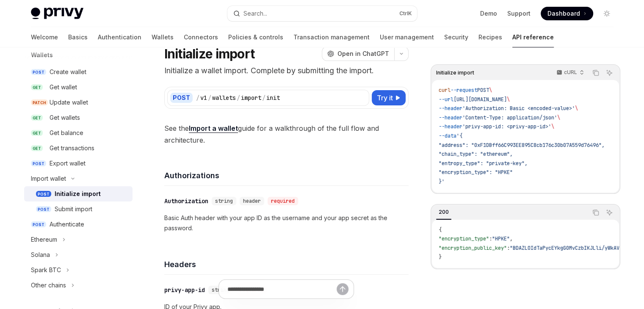  What do you see at coordinates (45, 38) in the screenshot?
I see `a: Welcome` at bounding box center [45, 38].